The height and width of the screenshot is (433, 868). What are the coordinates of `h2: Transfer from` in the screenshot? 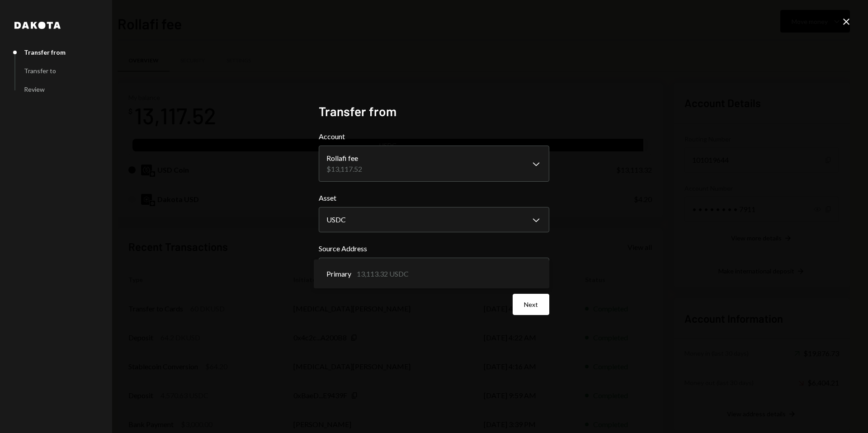 It's located at (434, 111).